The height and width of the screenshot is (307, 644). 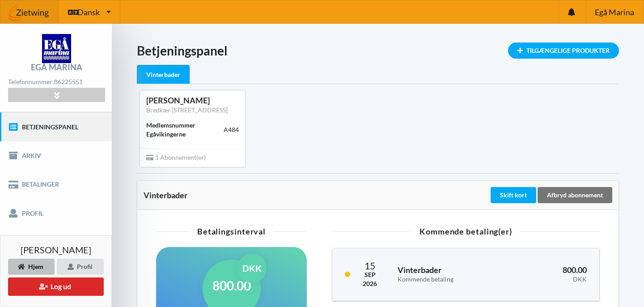 What do you see at coordinates (370, 275) in the screenshot?
I see `div: Sep` at bounding box center [370, 275].